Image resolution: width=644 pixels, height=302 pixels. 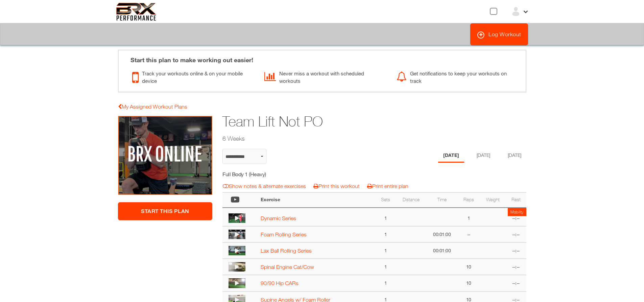 I want to click on th: Weight, so click(x=493, y=200).